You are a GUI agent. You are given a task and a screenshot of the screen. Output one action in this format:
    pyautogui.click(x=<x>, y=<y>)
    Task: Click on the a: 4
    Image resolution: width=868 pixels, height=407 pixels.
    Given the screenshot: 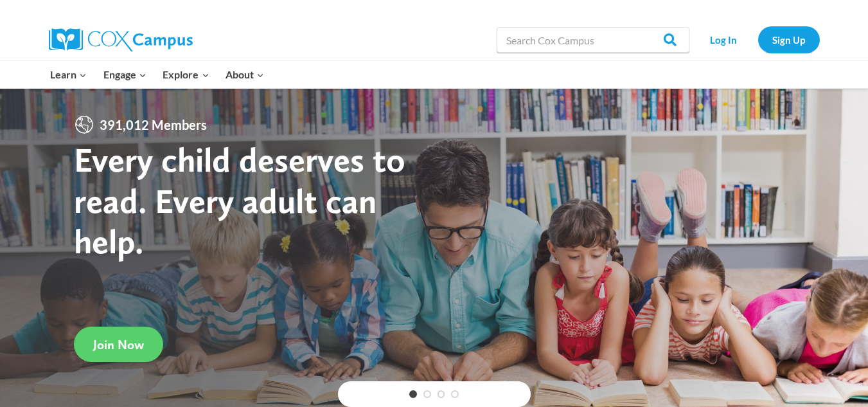 What is the action you would take?
    pyautogui.click(x=455, y=394)
    